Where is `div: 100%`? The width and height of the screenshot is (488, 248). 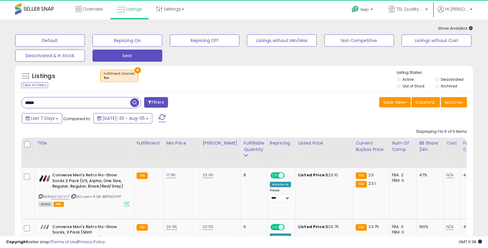 div: 100% is located at coordinates (429, 227).